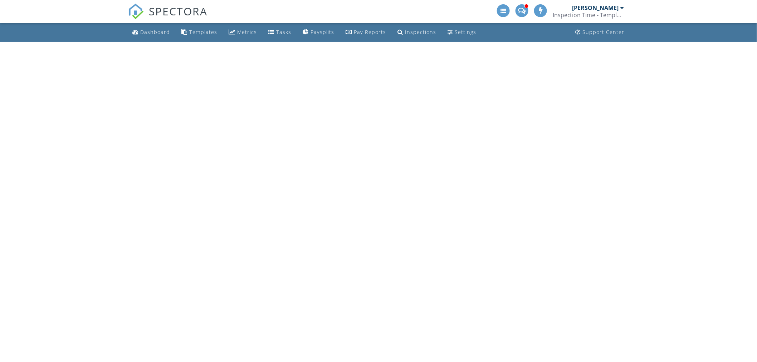 This screenshot has height=362, width=757. What do you see at coordinates (417, 32) in the screenshot?
I see `a: Inspections` at bounding box center [417, 32].